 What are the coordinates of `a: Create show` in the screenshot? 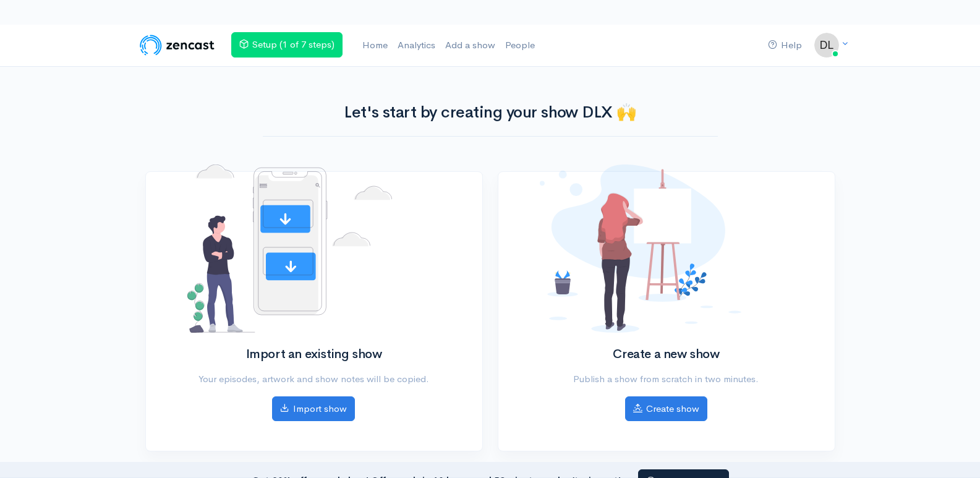 It's located at (666, 409).